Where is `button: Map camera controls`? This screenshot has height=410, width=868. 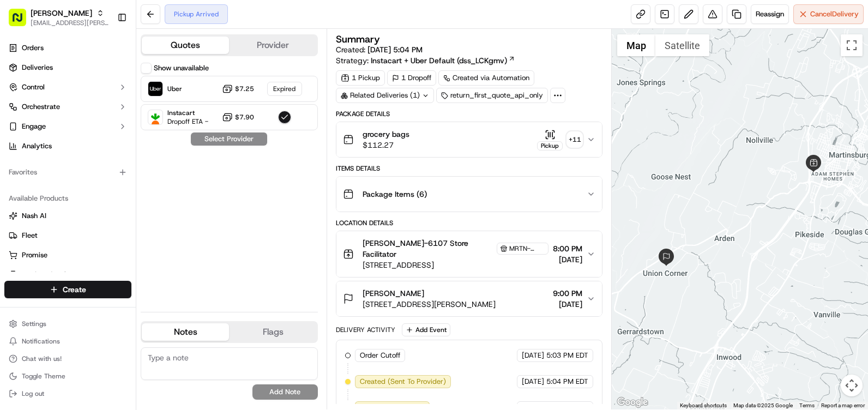 button: Map camera controls is located at coordinates (852, 385).